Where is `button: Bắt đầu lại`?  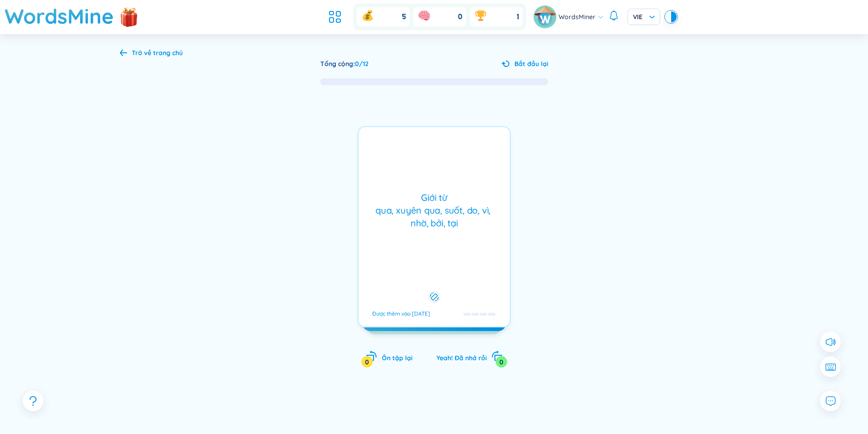
button: Bắt đầu lại is located at coordinates (525, 64).